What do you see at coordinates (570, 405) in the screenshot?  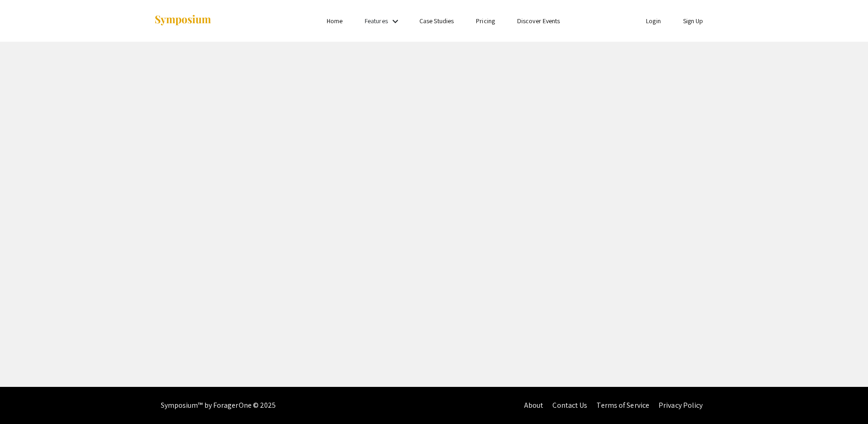 I see `a: Contact Us` at bounding box center [570, 405].